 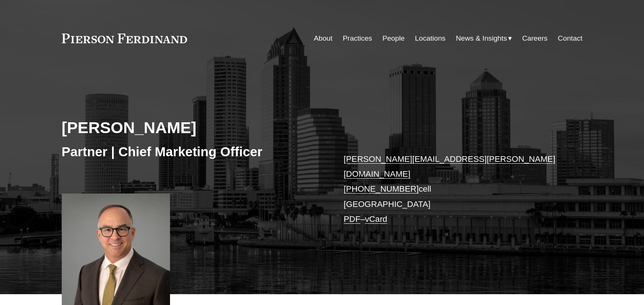 I want to click on a: Practices, so click(x=357, y=38).